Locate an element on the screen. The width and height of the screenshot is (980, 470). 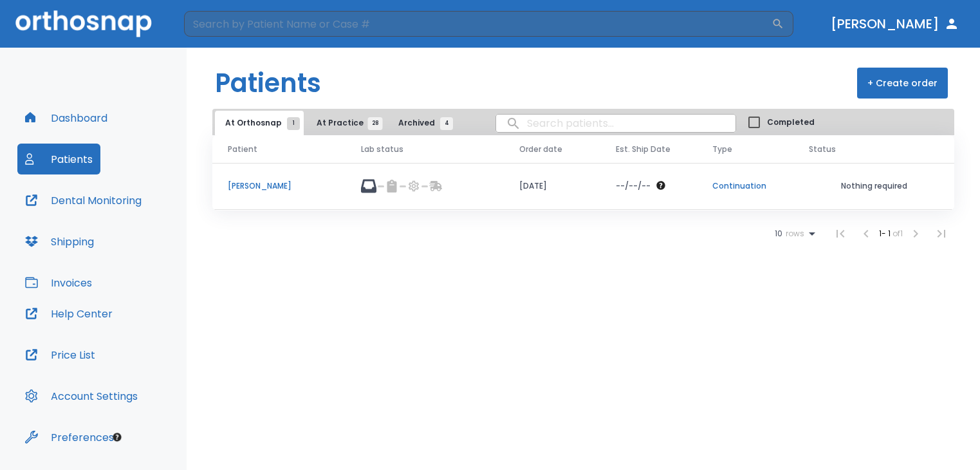
h1: Patients is located at coordinates (268, 83).